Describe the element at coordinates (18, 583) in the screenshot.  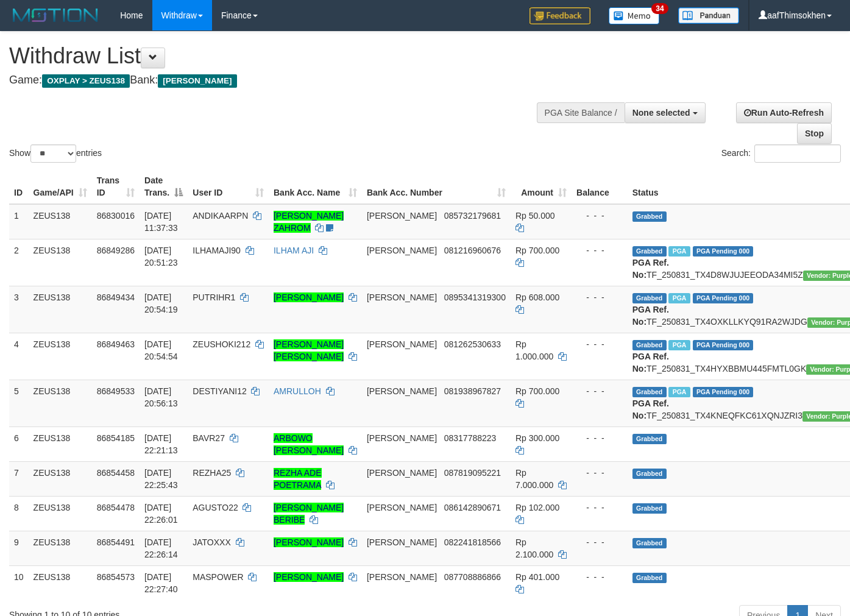
I see `td: 10` at that location.